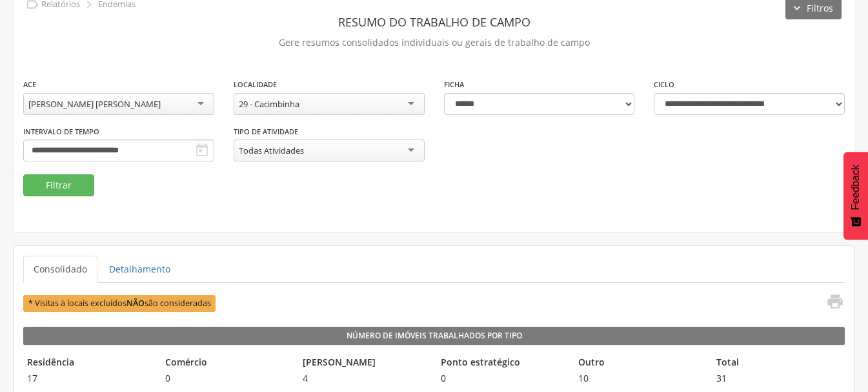 The image size is (868, 392). What do you see at coordinates (136, 303) in the screenshot?
I see `b: NÃO` at bounding box center [136, 303].